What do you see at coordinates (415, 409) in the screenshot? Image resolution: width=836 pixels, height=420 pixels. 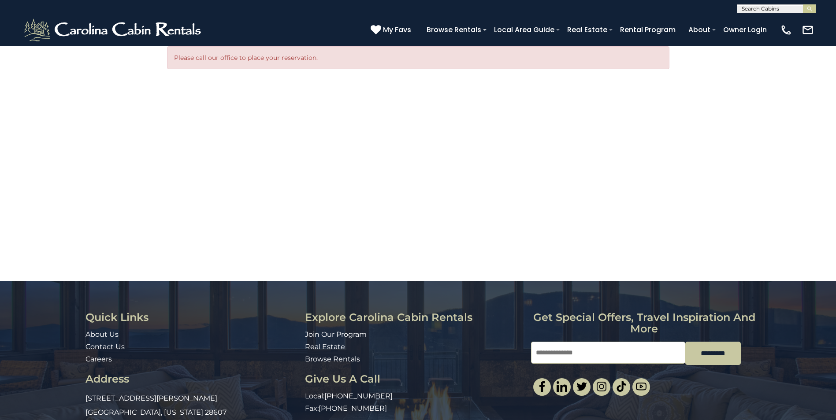 I see `p: Fax:` at bounding box center [415, 409].